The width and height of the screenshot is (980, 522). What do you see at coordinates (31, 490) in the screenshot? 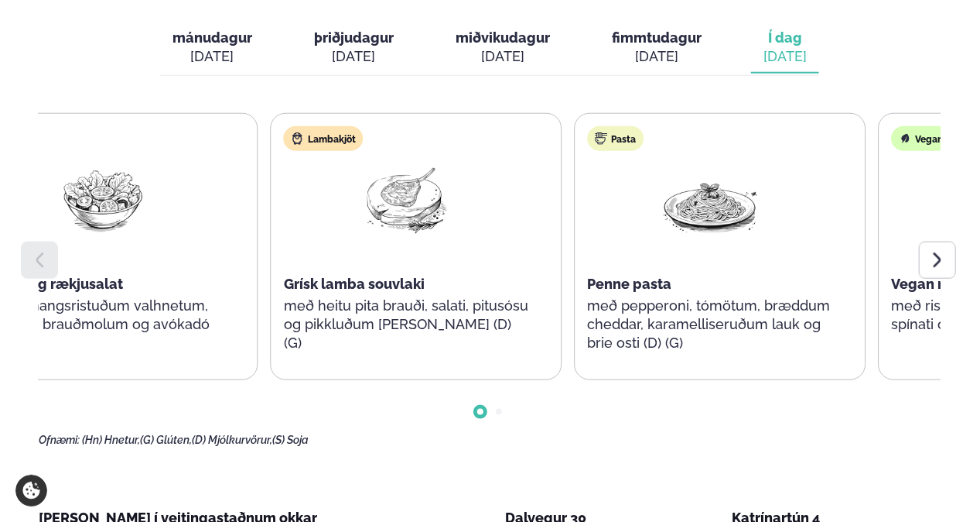
I see `a: Cookie settings` at bounding box center [31, 490].